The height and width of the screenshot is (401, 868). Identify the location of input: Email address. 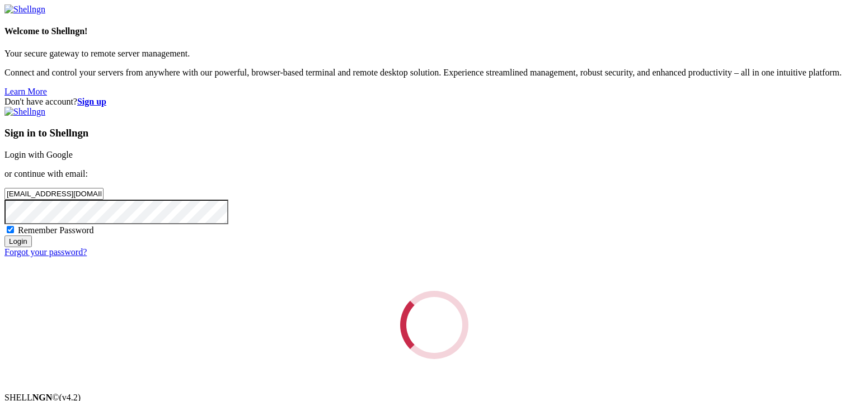
(54, 193).